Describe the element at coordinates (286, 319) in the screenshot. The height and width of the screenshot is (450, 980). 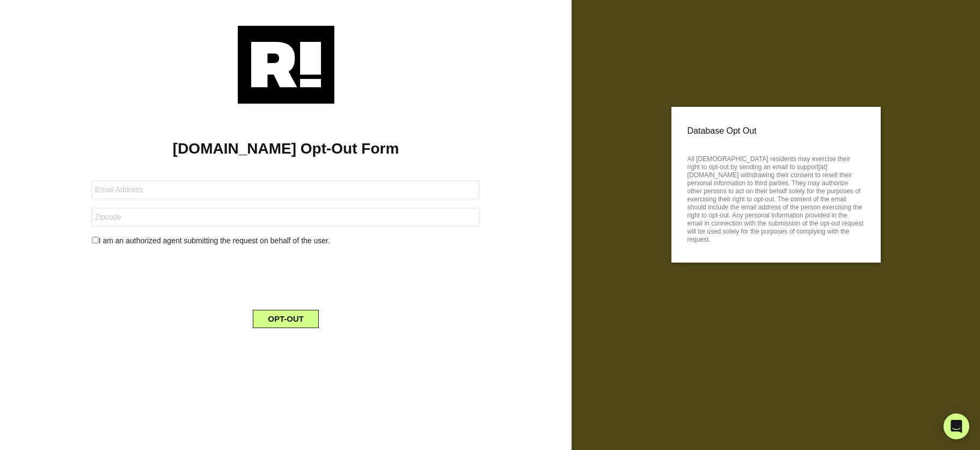
I see `button: OPT-OUT` at that location.